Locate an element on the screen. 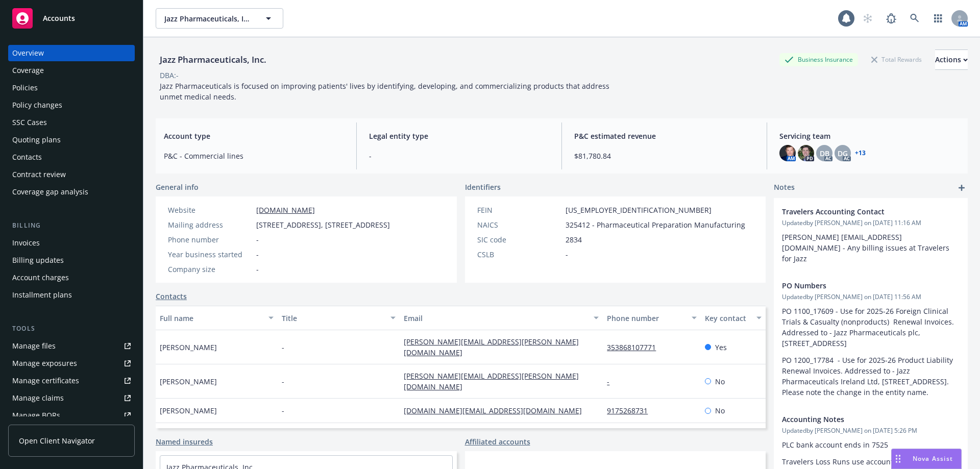 The image size is (980, 469). span: DG is located at coordinates (842, 153).